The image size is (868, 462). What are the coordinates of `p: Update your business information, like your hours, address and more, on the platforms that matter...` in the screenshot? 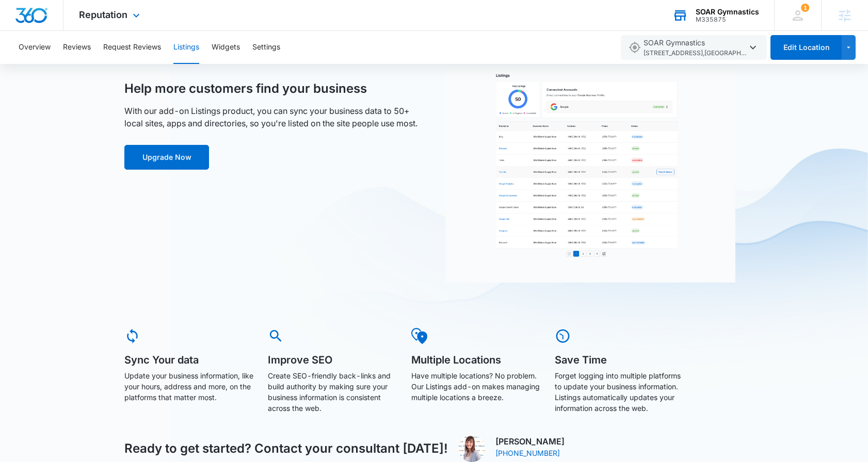 It's located at (189, 386).